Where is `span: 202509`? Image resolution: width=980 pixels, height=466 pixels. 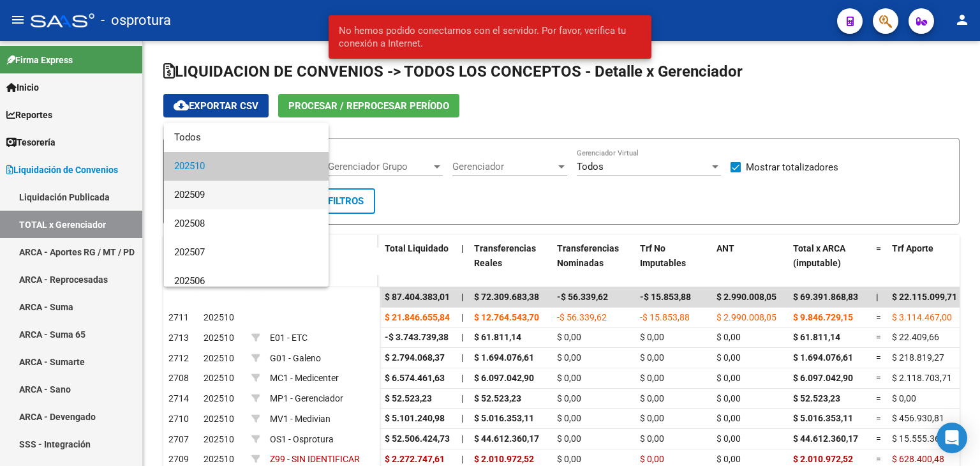 span: 202509 is located at coordinates (246, 195).